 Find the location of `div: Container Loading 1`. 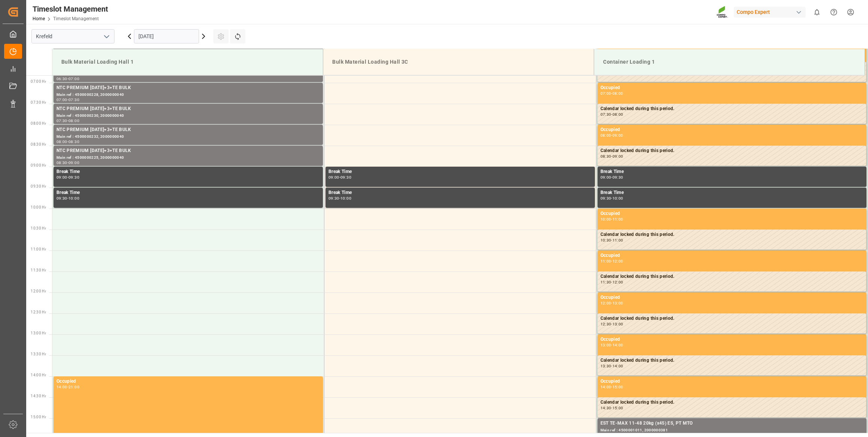

div: Container Loading 1 is located at coordinates (729, 62).